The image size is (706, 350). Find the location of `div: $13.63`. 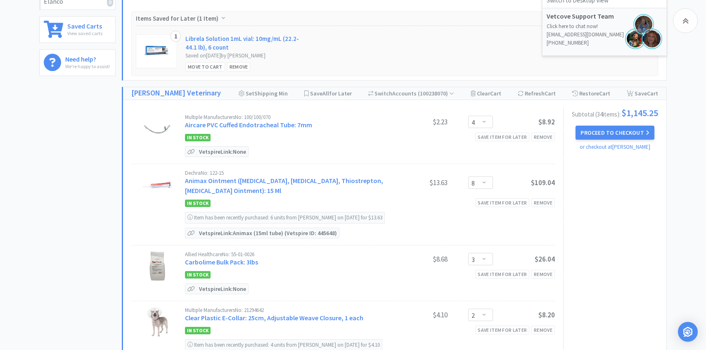

div: $13.63 is located at coordinates (417, 183).